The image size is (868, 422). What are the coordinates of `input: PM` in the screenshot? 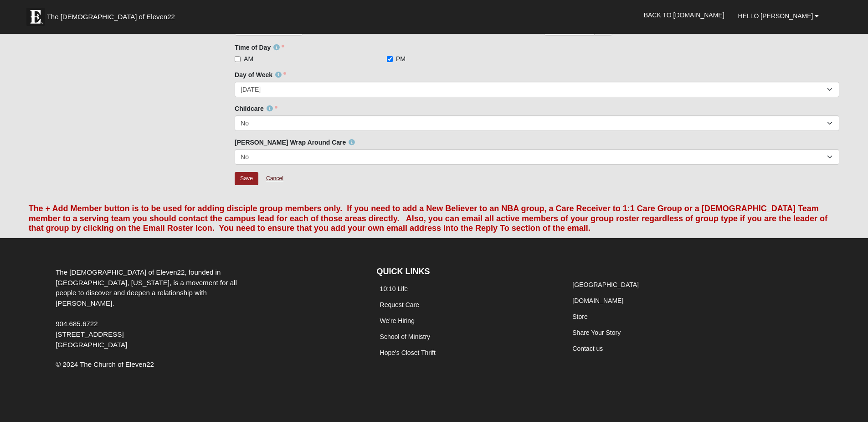 It's located at (389, 59).